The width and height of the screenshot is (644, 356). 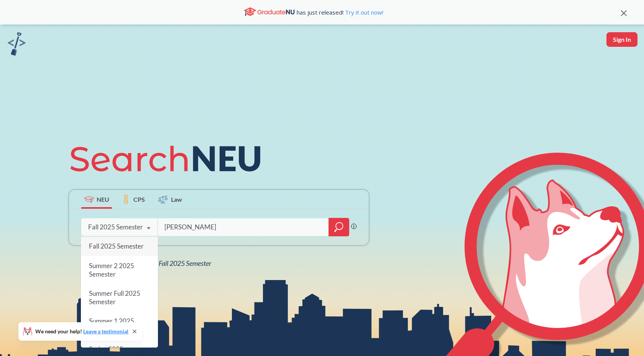 What do you see at coordinates (106, 331) in the screenshot?
I see `a: Leave a testimonial` at bounding box center [106, 331].